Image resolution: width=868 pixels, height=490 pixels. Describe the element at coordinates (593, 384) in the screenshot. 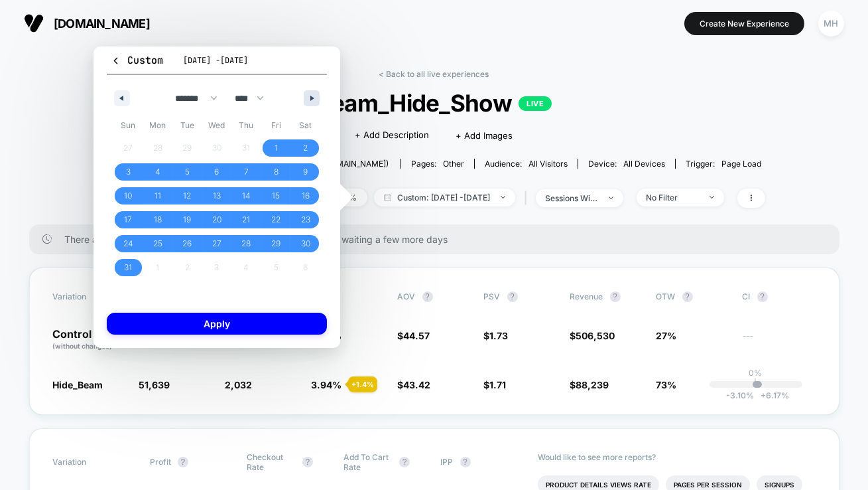

I see `span: 88,239` at that location.